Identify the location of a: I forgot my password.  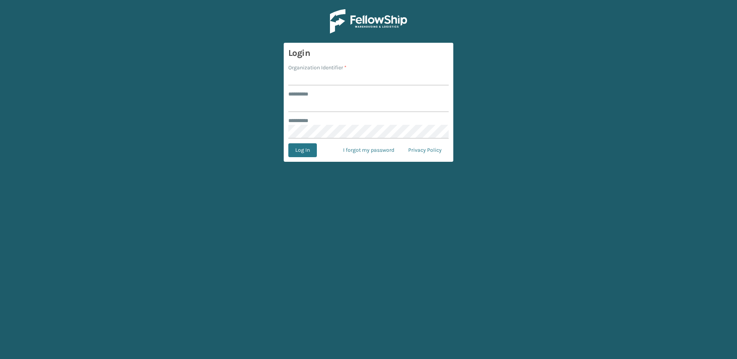
(369, 150).